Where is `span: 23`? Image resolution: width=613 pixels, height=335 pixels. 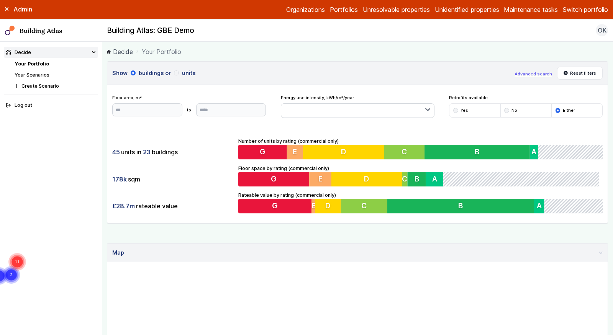
span: 23 is located at coordinates (147, 152).